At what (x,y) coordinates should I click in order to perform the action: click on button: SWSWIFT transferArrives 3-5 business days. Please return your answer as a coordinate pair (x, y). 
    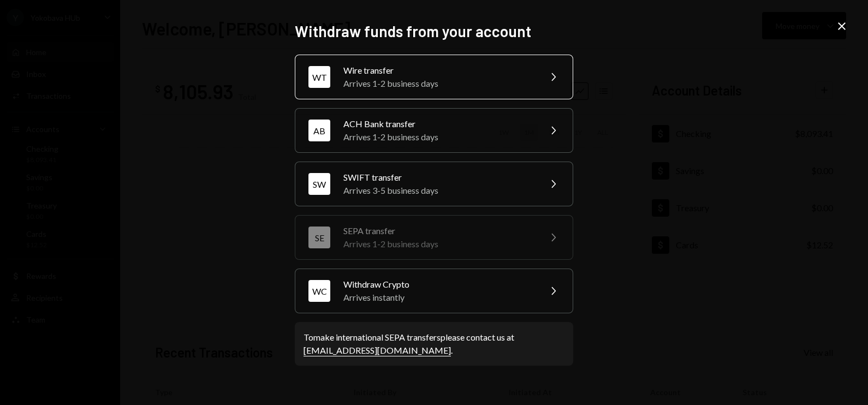
    Looking at the image, I should click on (434, 184).